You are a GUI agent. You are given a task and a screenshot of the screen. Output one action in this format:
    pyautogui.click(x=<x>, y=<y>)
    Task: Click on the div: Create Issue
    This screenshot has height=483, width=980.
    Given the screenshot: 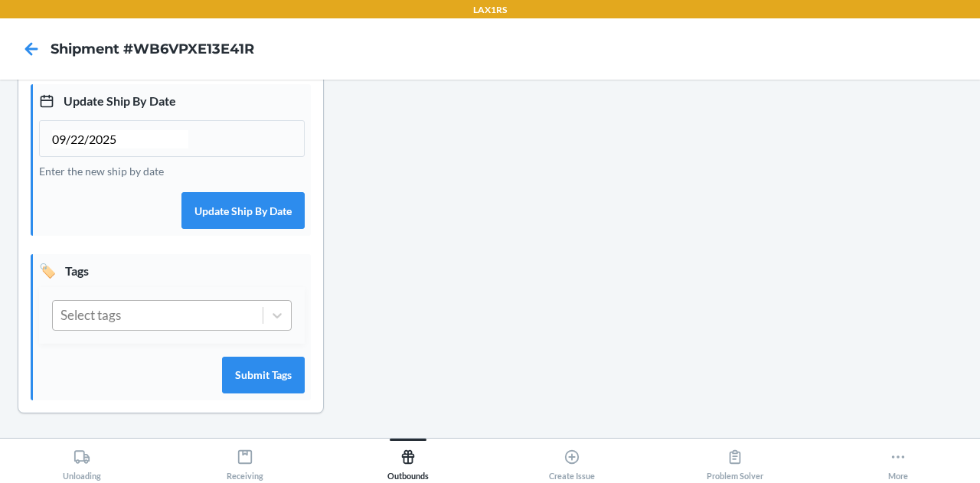 What is the action you would take?
    pyautogui.click(x=572, y=462)
    